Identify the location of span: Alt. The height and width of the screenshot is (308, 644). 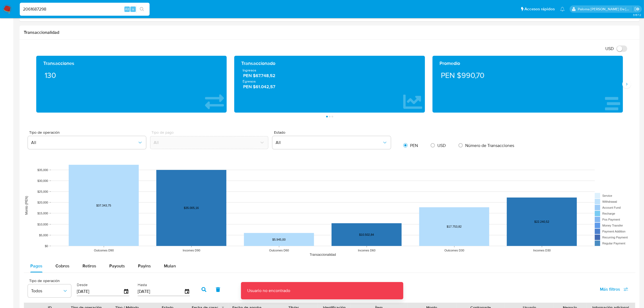
(127, 9).